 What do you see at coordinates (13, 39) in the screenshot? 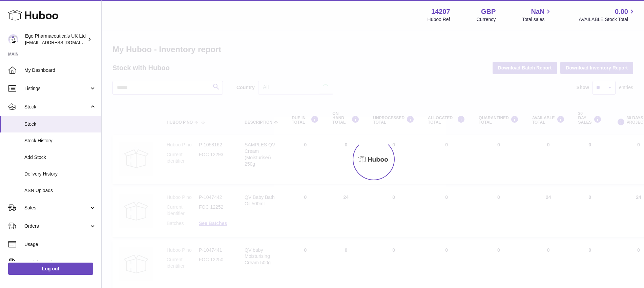
I see `img: internalAdmin-14207@internal.huboo.com` at bounding box center [13, 39].